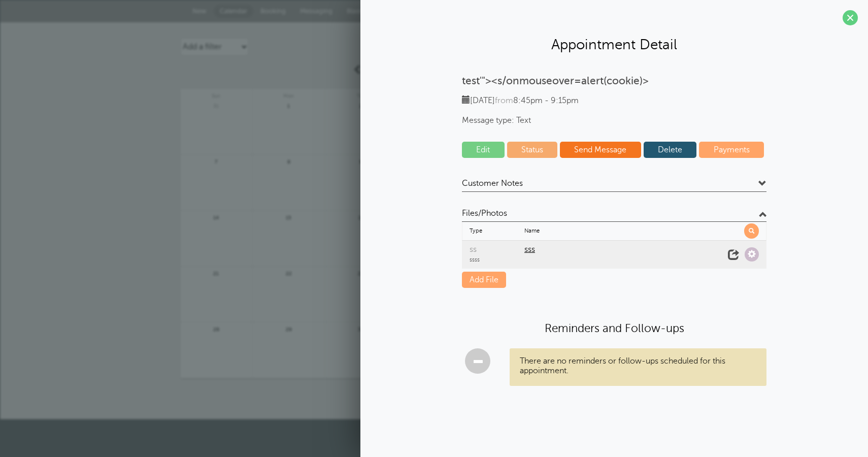  Describe the element at coordinates (361, 105) in the screenshot. I see `span: 2` at that location.